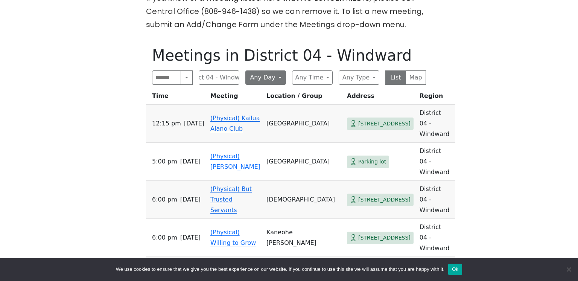  What do you see at coordinates (235, 98) in the screenshot?
I see `th: Meeting` at bounding box center [235, 98].